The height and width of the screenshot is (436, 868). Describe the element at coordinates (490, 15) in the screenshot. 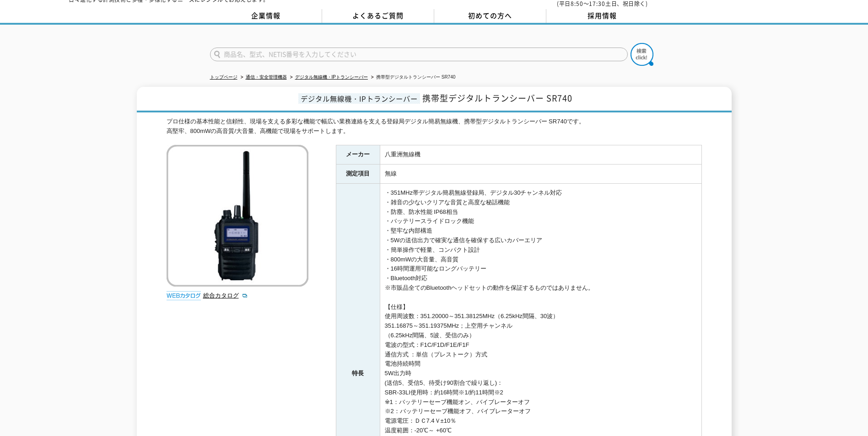

I see `span: 初めての方へ` at that location.